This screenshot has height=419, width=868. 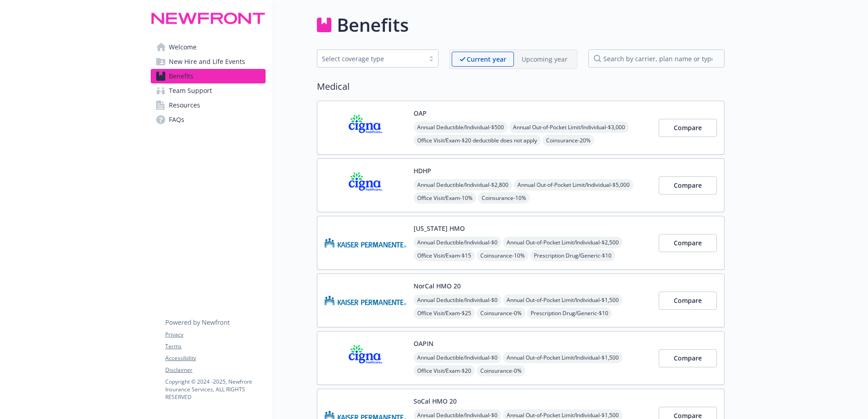 I want to click on a: Accessibility, so click(x=215, y=359).